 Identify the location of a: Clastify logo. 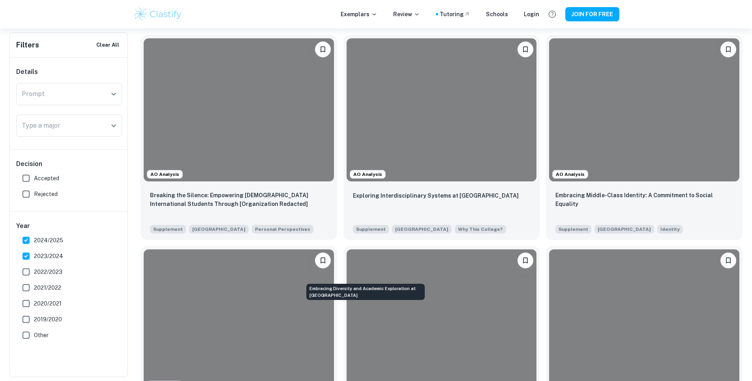
(158, 14).